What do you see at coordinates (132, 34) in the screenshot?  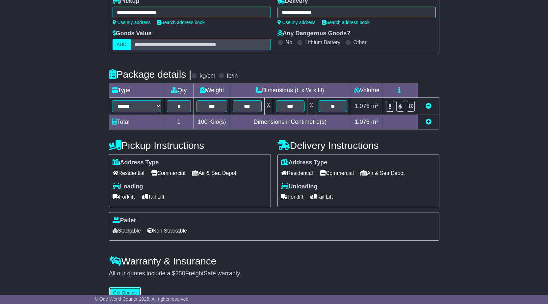 I see `label: Goods Value` at bounding box center [132, 34].